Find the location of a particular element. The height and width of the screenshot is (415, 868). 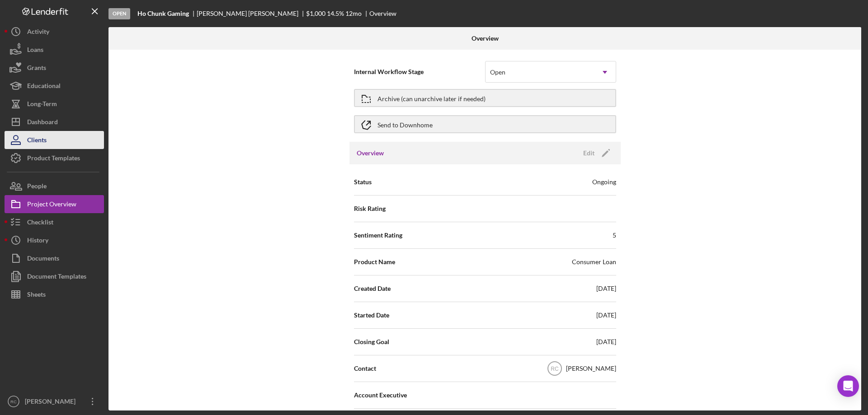

div: Document Templates is located at coordinates (56, 277).